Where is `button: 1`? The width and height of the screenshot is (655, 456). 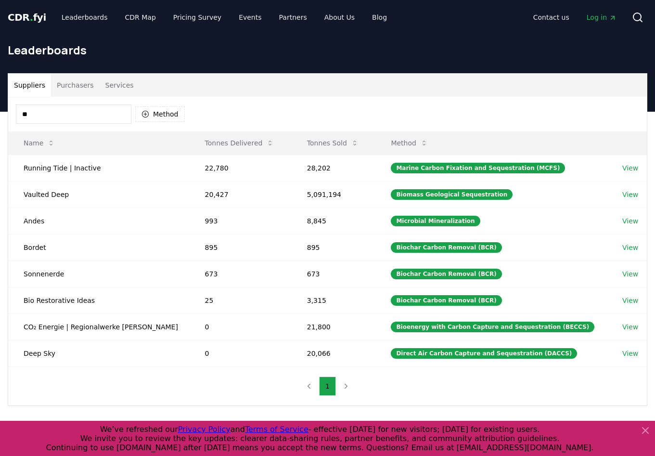
button: 1 is located at coordinates (327, 386).